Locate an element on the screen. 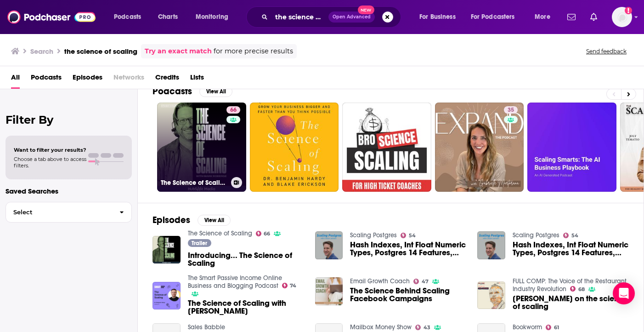 The image size is (644, 332). a: Podchaser - Follow, Share and Rate Podcasts is located at coordinates (52, 17).